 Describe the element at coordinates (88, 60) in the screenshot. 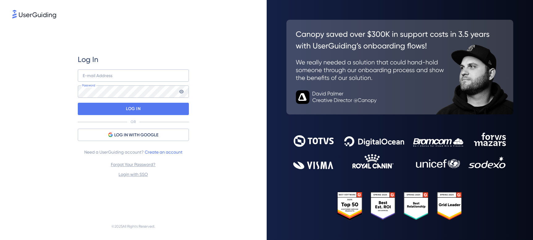

I see `span: Log In` at that location.